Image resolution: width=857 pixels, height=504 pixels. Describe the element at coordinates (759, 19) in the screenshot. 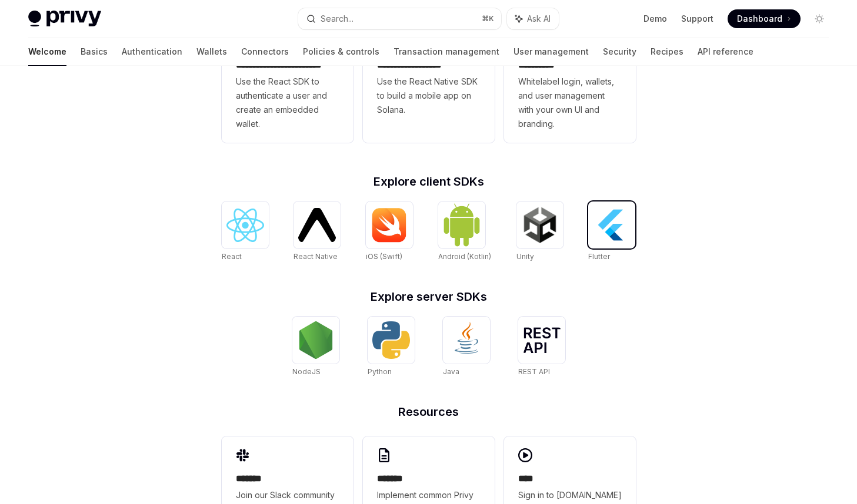

I see `span: Dashboard` at that location.